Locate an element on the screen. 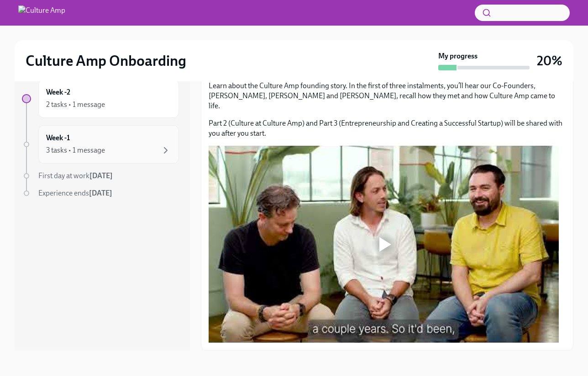 This screenshot has width=588, height=376. h6: Week -2 is located at coordinates (58, 92).